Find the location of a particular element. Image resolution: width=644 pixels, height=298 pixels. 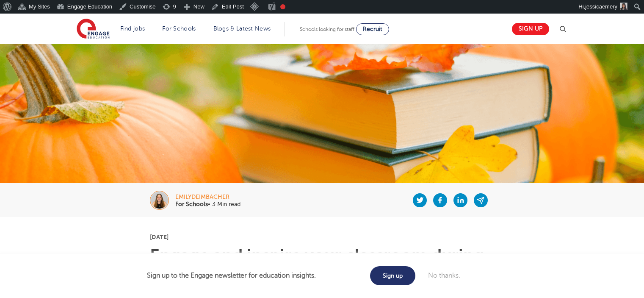

a: No thanks. is located at coordinates (444, 275).